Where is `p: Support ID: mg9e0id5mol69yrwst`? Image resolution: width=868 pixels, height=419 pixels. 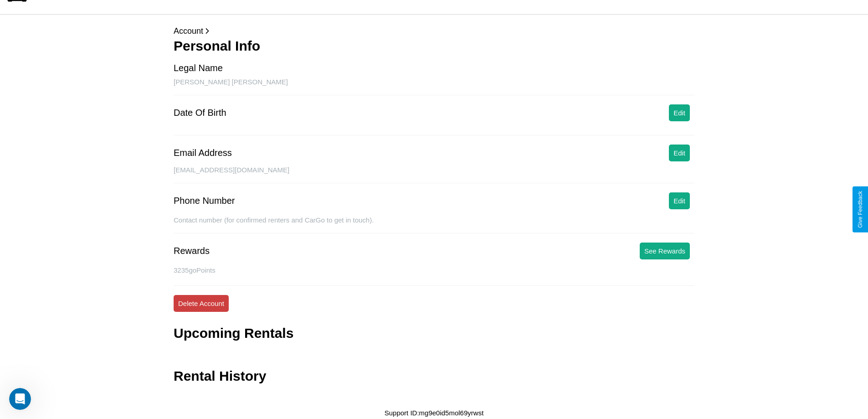 p: Support ID: mg9e0id5mol69yrwst is located at coordinates (434, 413).